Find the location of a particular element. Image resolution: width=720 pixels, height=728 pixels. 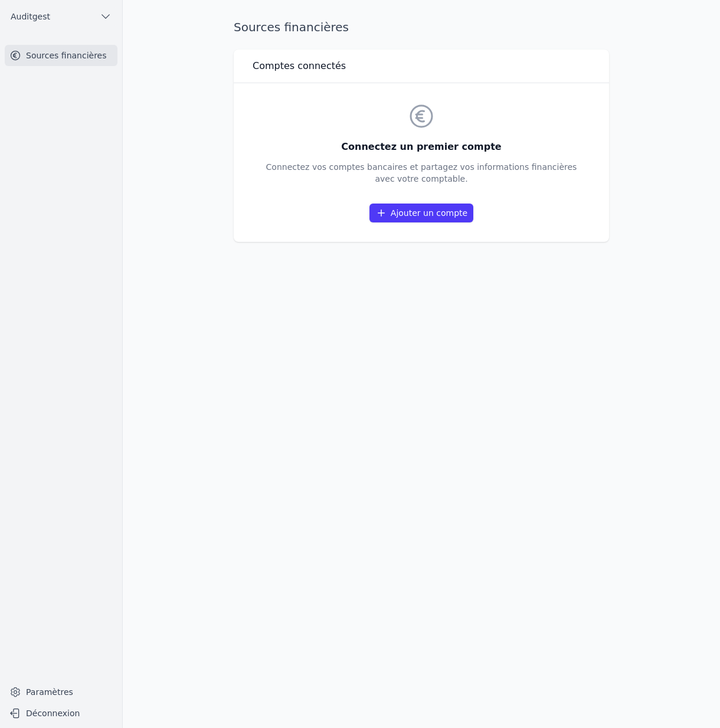

a: Ajouter un compte is located at coordinates (422, 213).